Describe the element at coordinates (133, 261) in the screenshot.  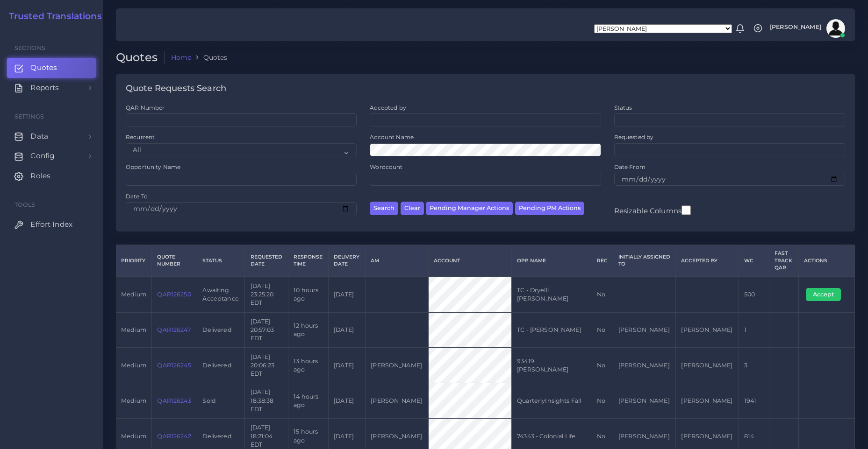
I see `th: Priority` at that location.